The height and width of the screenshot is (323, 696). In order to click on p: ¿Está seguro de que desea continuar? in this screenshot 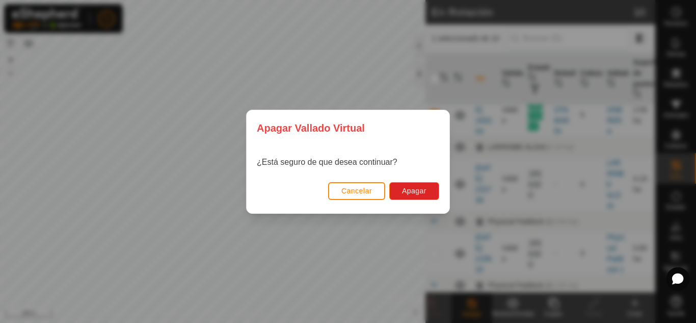, I will do `click(327, 162)`.